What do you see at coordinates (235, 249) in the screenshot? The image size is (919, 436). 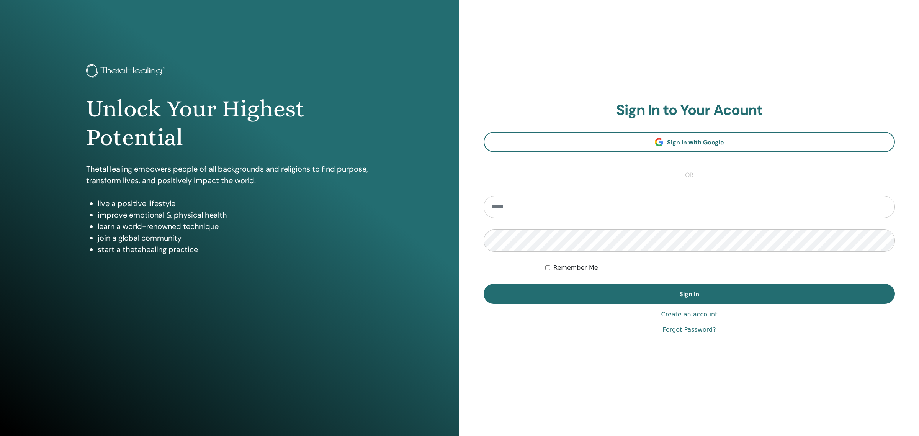 I see `li: start a thetahealing practice` at bounding box center [235, 249].